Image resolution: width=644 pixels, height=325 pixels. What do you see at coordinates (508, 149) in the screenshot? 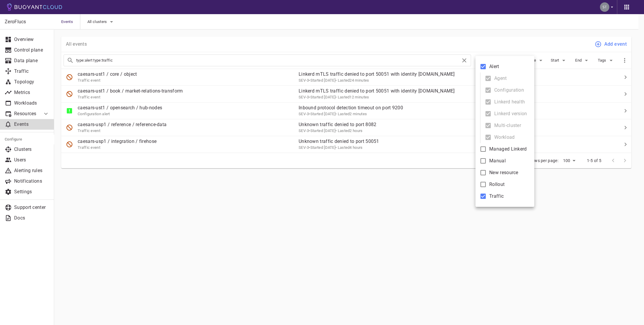
I see `span: Managed Linkerd` at bounding box center [508, 149].